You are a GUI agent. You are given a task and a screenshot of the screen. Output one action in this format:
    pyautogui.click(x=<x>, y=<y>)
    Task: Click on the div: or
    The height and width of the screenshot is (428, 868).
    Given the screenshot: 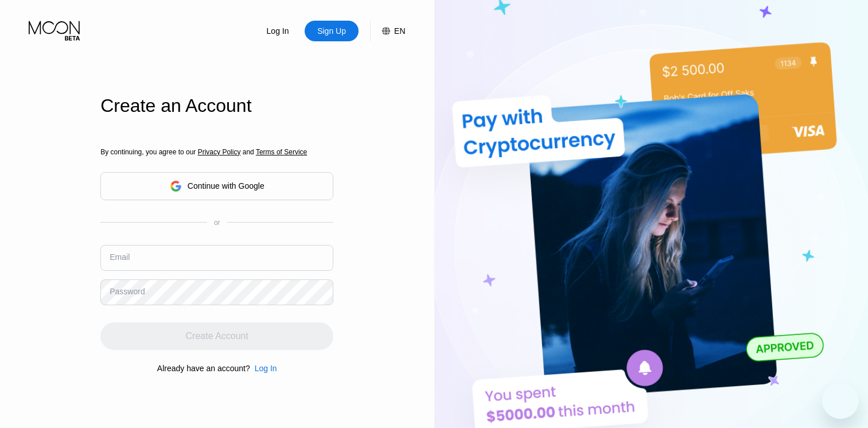 What is the action you would take?
    pyautogui.click(x=217, y=223)
    